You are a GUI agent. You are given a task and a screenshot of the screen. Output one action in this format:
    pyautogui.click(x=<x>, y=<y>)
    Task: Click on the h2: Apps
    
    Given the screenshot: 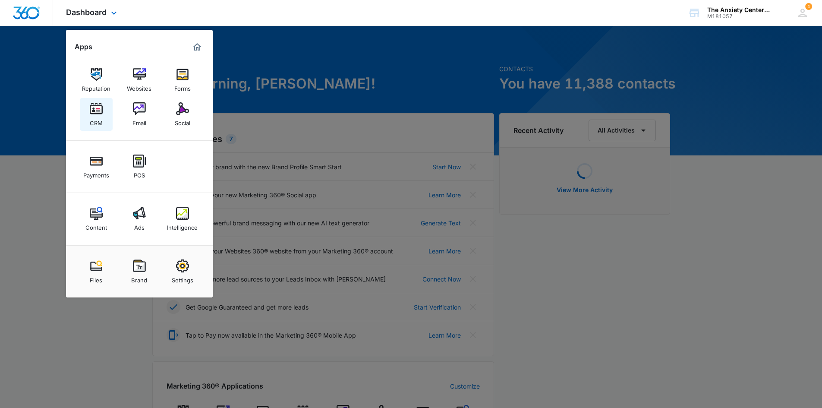 What is the action you would take?
    pyautogui.click(x=83, y=47)
    